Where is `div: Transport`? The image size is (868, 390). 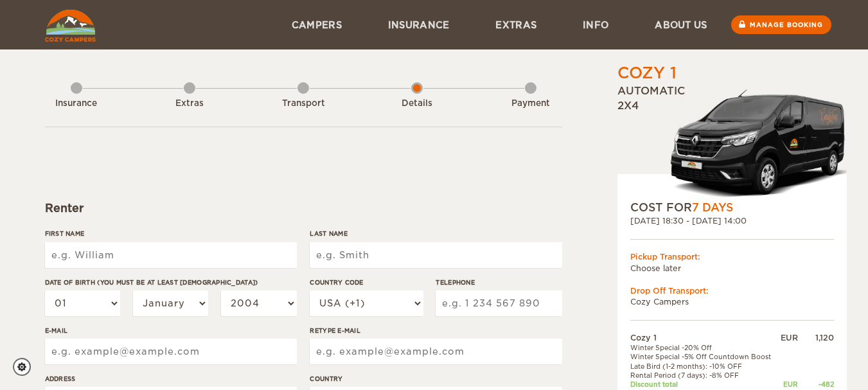
div: Transport is located at coordinates (303, 103).